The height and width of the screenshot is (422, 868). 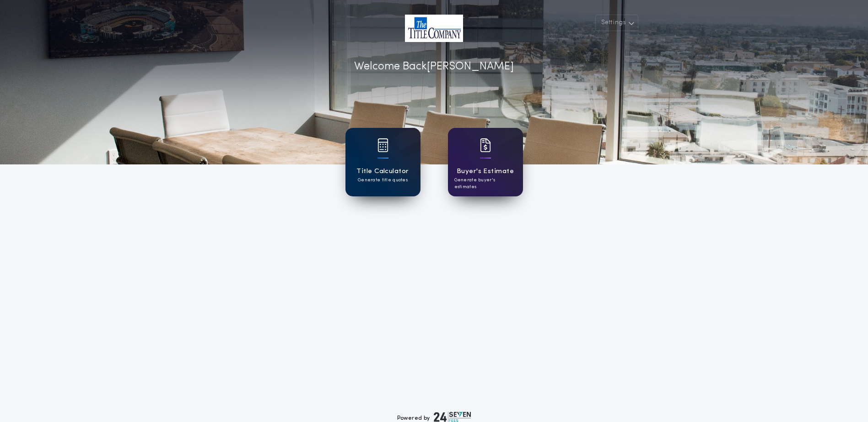 What do you see at coordinates (383, 171) in the screenshot?
I see `h1: Title Calculator` at bounding box center [383, 171].